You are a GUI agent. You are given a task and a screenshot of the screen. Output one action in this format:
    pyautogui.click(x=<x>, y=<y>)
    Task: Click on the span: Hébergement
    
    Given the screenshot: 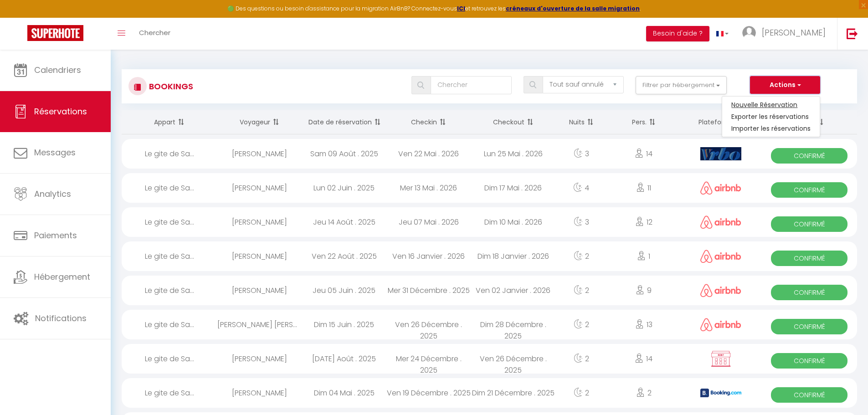 What is the action you would take?
    pyautogui.click(x=62, y=276)
    